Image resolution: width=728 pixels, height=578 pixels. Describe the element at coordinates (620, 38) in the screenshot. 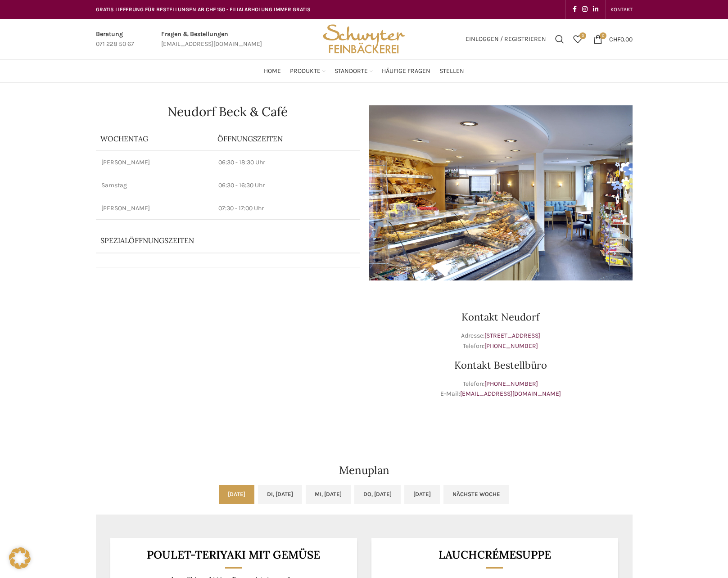

I see `bdi: 0.00` at that location.